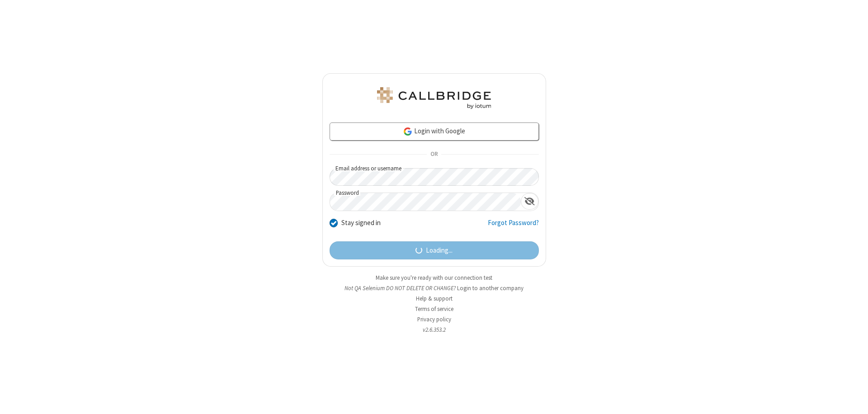 This screenshot has height=414, width=868. Describe the element at coordinates (434, 154) in the screenshot. I see `span: OR` at that location.